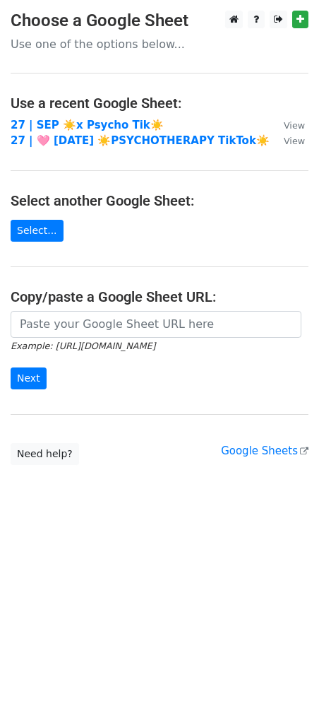  I want to click on a: Select..., so click(37, 230).